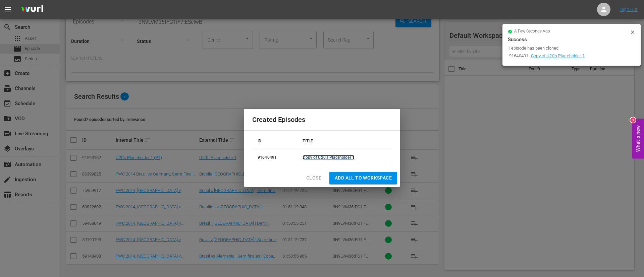 This screenshot has width=644, height=277. What do you see at coordinates (322, 120) in the screenshot?
I see `h2: Created Episodes` at bounding box center [322, 120].